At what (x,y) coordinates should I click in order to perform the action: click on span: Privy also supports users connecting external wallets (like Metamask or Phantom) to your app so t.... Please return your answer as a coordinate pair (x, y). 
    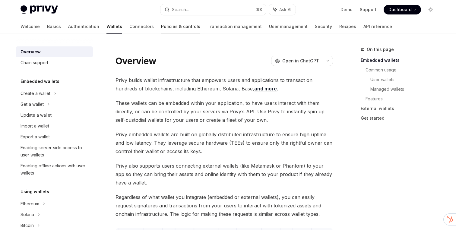
    Looking at the image, I should click on (224, 174).